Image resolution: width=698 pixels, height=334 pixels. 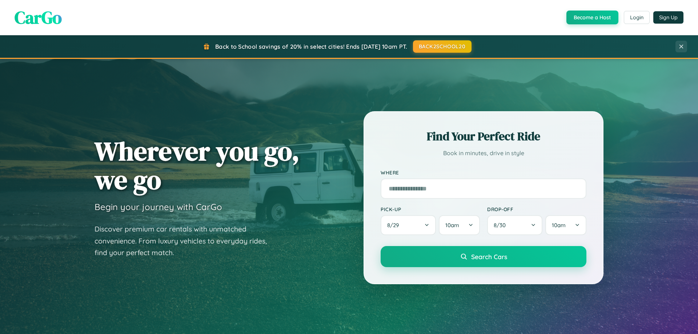 What do you see at coordinates (185, 241) in the screenshot?
I see `p: Discover premium car rentals with unmatched convenience. From luxury vehicles to everyday rides, ...` at bounding box center [185, 241].